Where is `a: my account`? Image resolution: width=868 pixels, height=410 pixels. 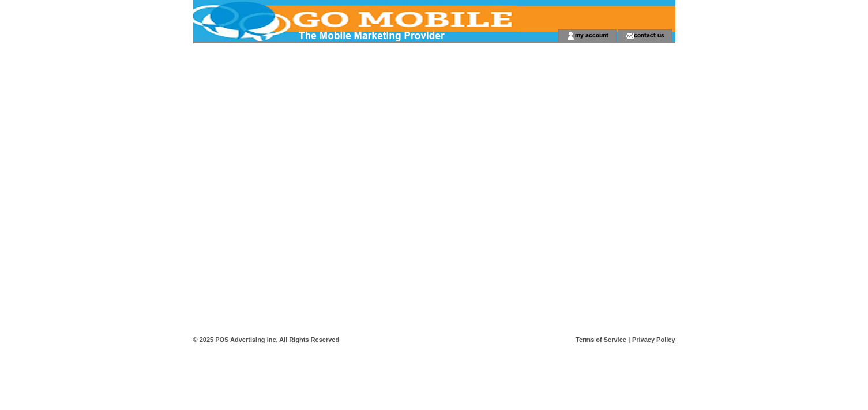
a: my account is located at coordinates (592, 34).